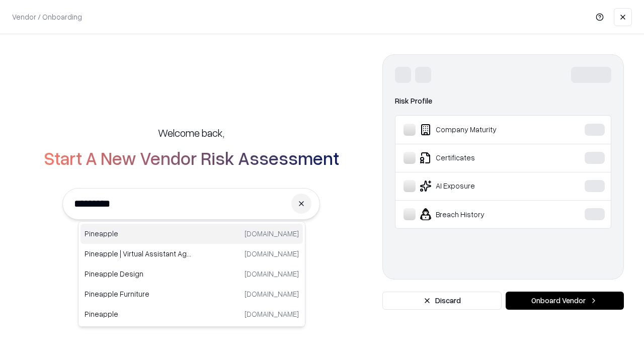 The height and width of the screenshot is (362, 644). I want to click on h2: Start A New Vendor Risk Assessment, so click(191, 158).